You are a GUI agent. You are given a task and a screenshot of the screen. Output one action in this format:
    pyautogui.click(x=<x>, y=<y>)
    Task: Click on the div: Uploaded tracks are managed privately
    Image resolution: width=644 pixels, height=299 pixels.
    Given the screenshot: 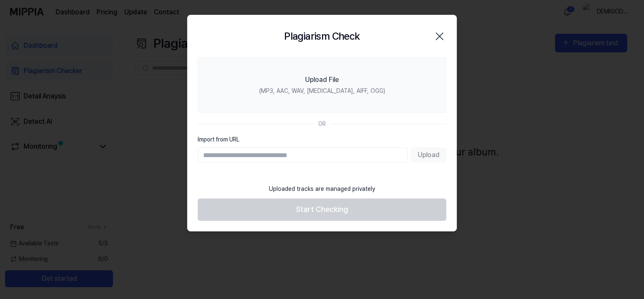 What is the action you would take?
    pyautogui.click(x=322, y=189)
    